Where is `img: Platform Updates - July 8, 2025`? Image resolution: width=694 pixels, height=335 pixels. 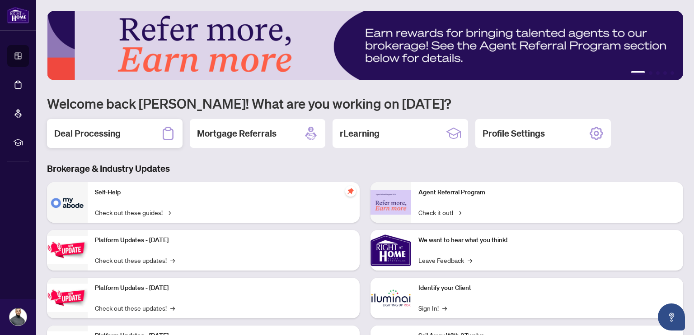
img: Platform Updates - July 8, 2025 is located at coordinates (67, 298).